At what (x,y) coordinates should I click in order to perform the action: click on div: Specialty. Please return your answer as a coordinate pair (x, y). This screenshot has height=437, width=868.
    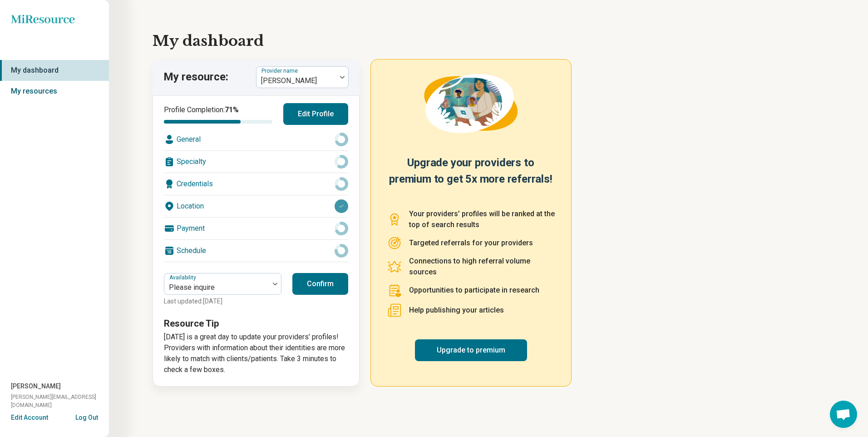
    Looking at the image, I should click on (256, 161).